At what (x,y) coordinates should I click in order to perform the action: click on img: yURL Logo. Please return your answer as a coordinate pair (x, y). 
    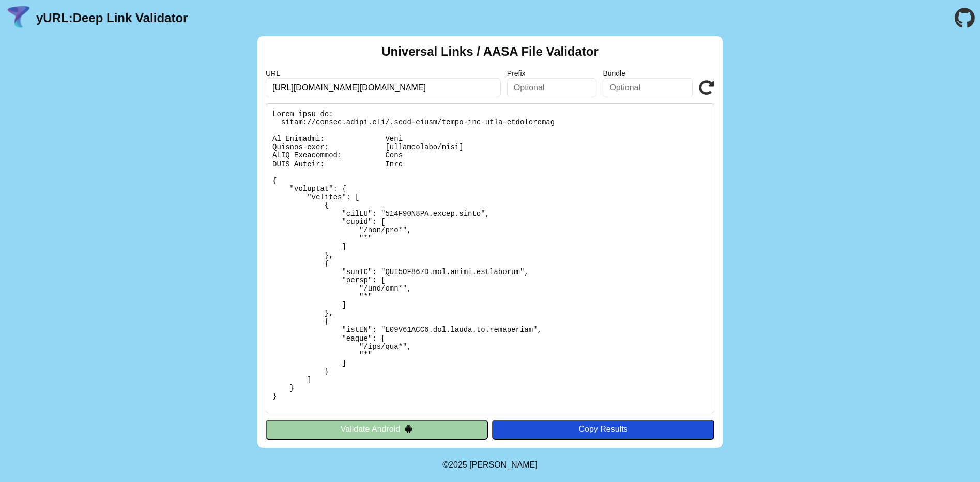
    Looking at the image, I should click on (18, 18).